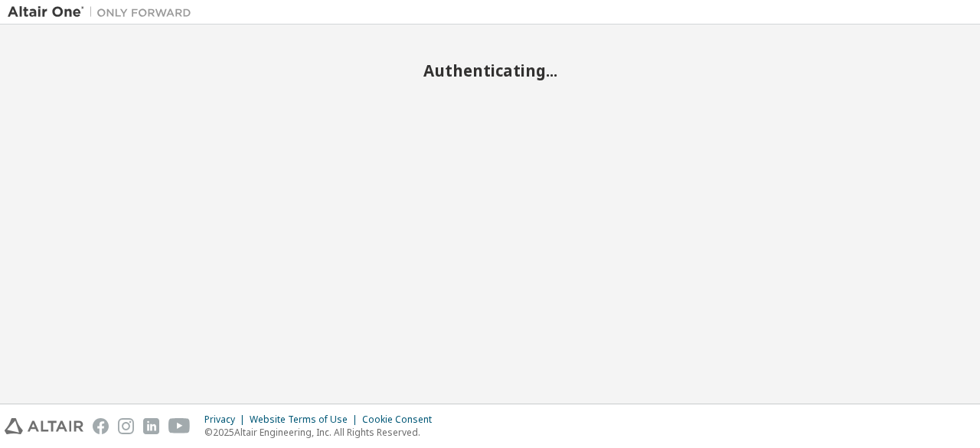 The image size is (980, 448). I want to click on img: altair_logo.svg, so click(44, 425).